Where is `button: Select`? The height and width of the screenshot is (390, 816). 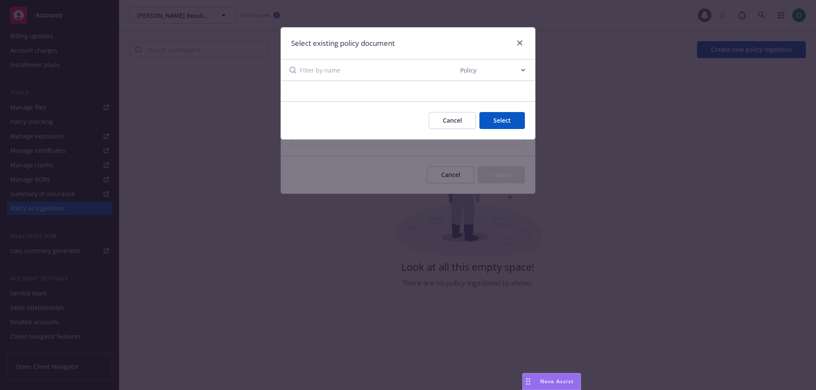
button: Select is located at coordinates (502, 121).